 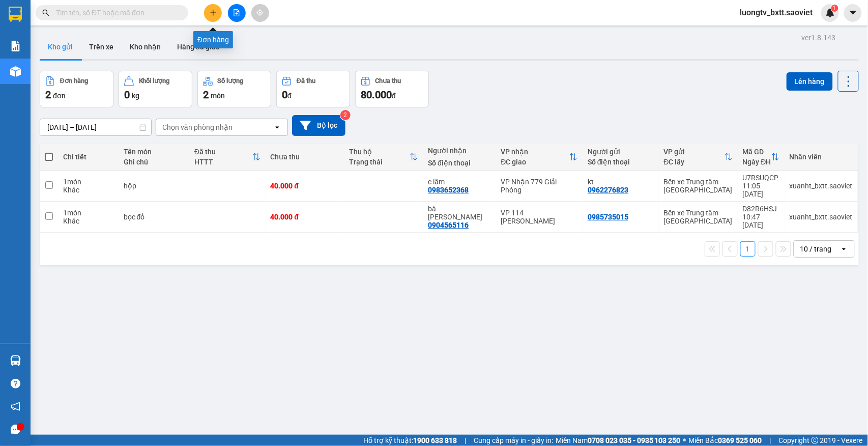 I want to click on div: ĐC lấy, so click(x=694, y=162).